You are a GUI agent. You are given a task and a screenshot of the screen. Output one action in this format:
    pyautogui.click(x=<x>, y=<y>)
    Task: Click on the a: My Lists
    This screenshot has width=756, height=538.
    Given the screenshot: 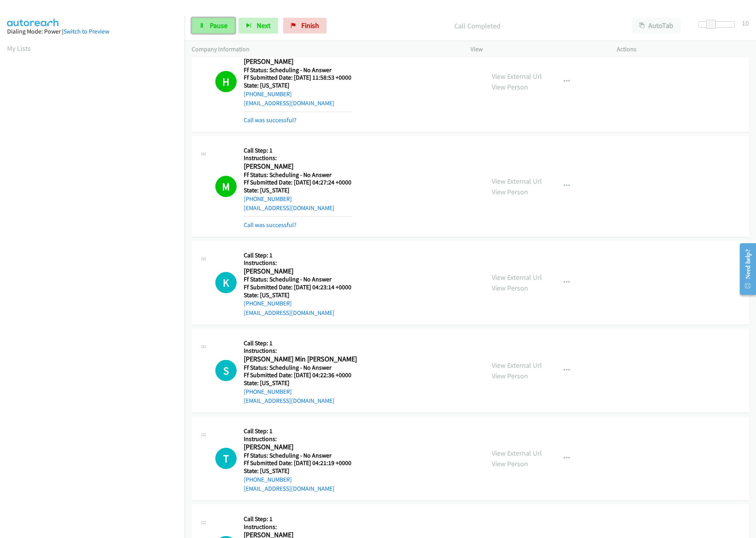 What is the action you would take?
    pyautogui.click(x=19, y=48)
    